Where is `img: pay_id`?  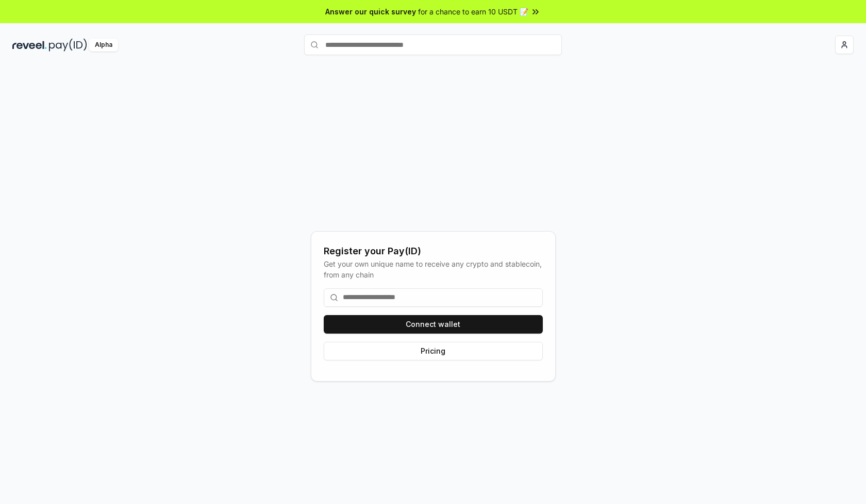
img: pay_id is located at coordinates (68, 45).